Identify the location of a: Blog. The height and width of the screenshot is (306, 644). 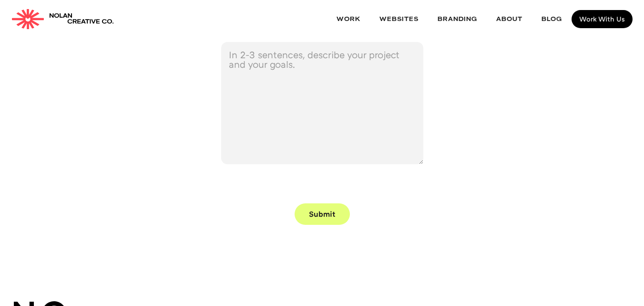
(551, 19).